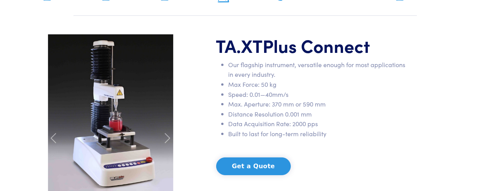  Describe the element at coordinates (319, 104) in the screenshot. I see `li: Max. Aperture: 370 mm or 590 mm` at that location.